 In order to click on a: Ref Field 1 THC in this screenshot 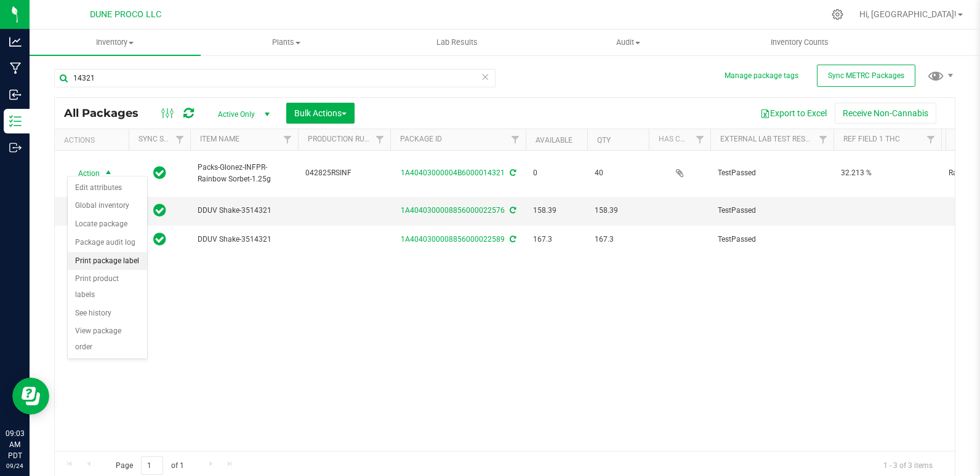, I will do `click(872, 139)`.